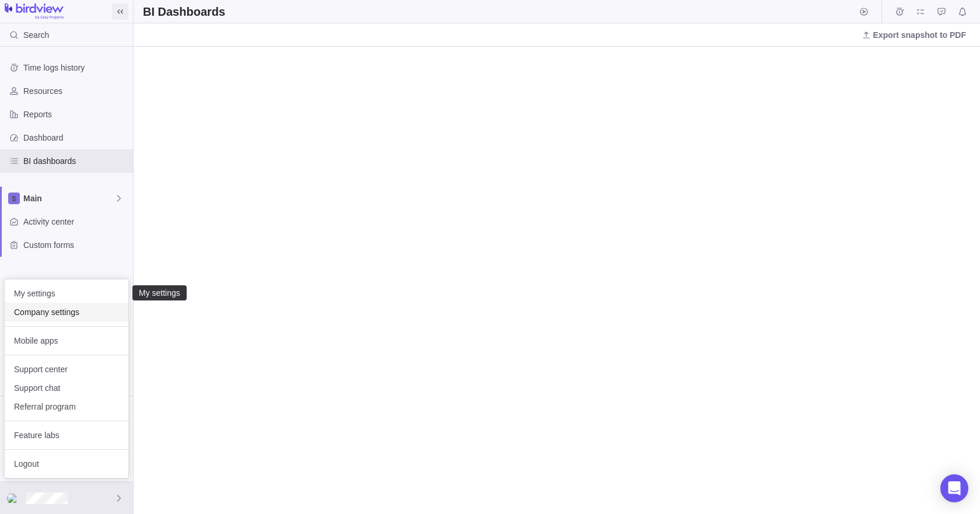 The image size is (980, 514). What do you see at coordinates (66, 341) in the screenshot?
I see `a: Mobile apps` at bounding box center [66, 341].